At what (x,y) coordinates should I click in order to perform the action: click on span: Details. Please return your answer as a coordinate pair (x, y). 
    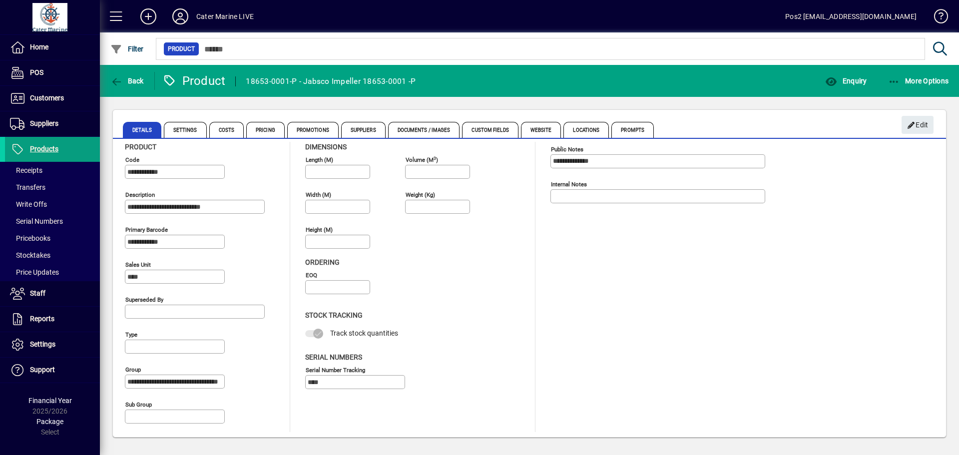
    Looking at the image, I should click on (142, 130).